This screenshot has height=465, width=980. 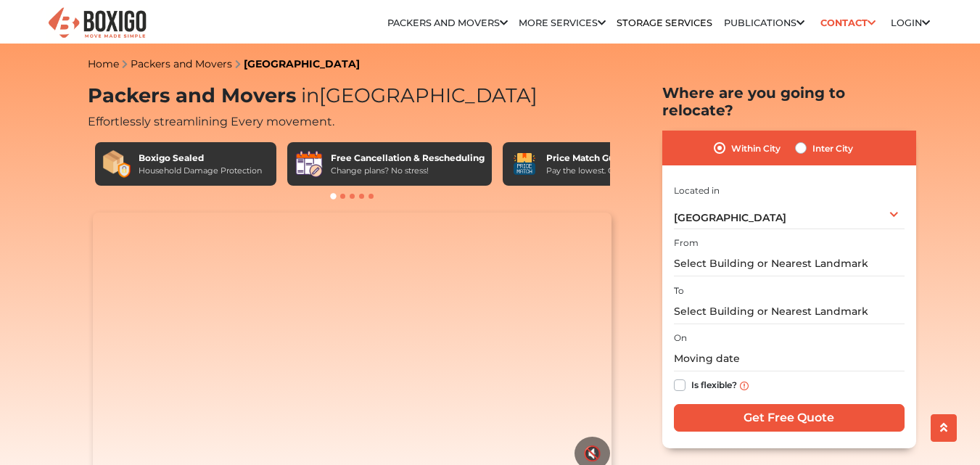 What do you see at coordinates (309, 164) in the screenshot?
I see `img: Free Cancellation & Rescheduling` at bounding box center [309, 164].